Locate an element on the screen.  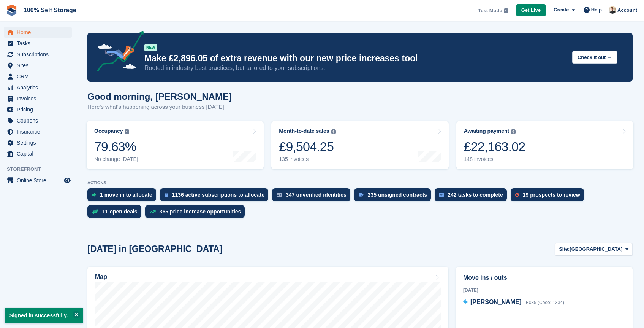
a: 1 move in to allocate is located at coordinates (124, 197).